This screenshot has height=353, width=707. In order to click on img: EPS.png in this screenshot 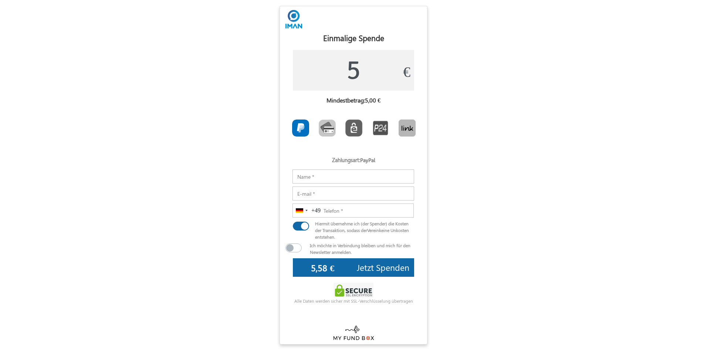, I will do `click(354, 128)`.